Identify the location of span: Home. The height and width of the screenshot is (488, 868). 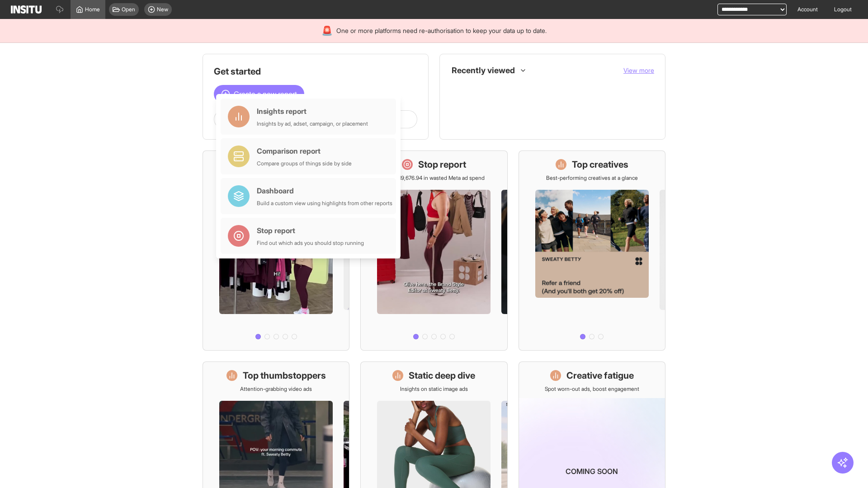
(92, 10).